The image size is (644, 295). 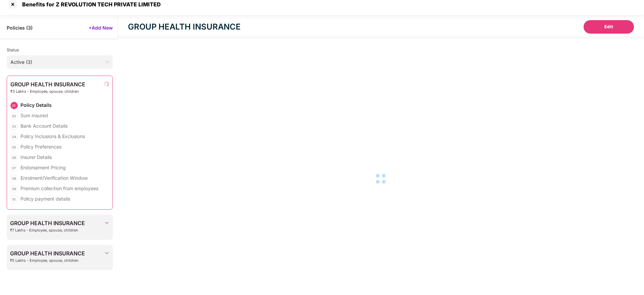 I want to click on div: GROUP HEALTH INSURANCE, so click(x=184, y=27).